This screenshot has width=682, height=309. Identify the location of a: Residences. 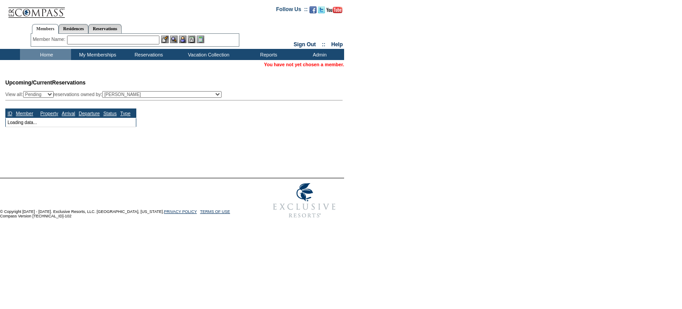
(73, 28).